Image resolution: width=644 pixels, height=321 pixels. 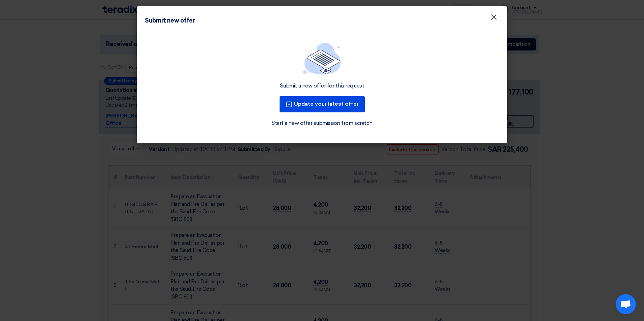 I want to click on div: Submit new offer, so click(x=170, y=21).